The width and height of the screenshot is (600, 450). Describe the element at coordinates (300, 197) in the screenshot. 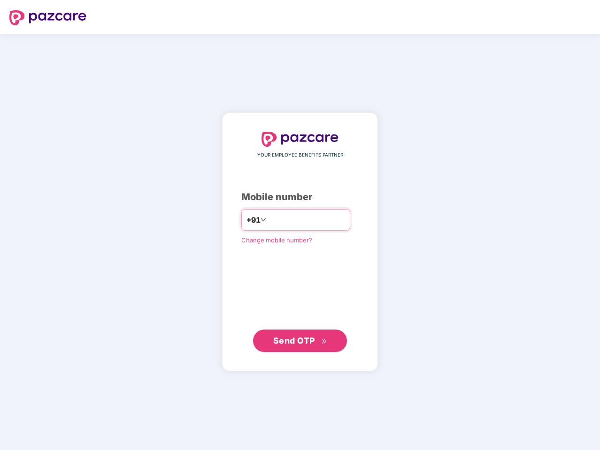

I see `div: Mobile number` at that location.